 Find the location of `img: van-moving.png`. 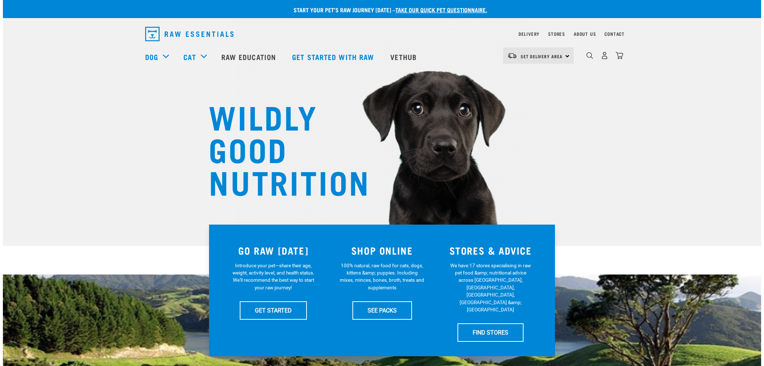

img: van-moving.png is located at coordinates (512, 56).